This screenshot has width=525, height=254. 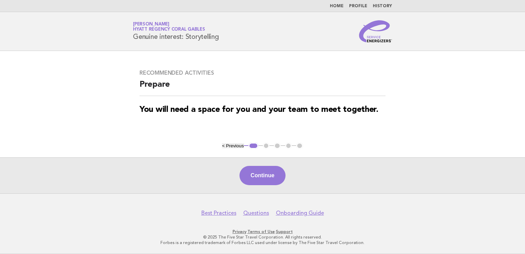 What do you see at coordinates (233, 145) in the screenshot?
I see `button: < Previous` at bounding box center [233, 145].